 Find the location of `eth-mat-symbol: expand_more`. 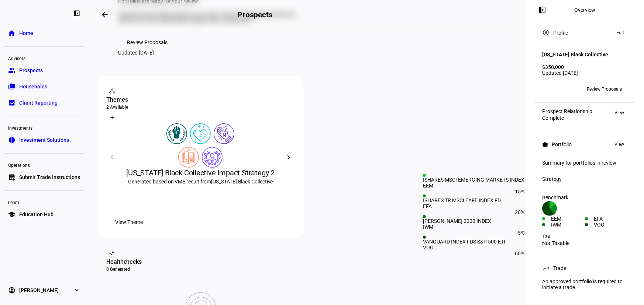

eth-mat-symbol: expand_more is located at coordinates (77, 291).